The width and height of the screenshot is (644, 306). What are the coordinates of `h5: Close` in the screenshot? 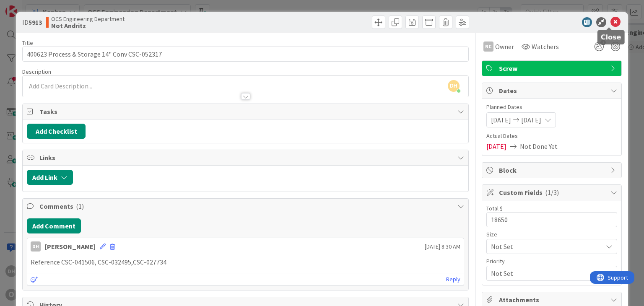 It's located at (611, 37).